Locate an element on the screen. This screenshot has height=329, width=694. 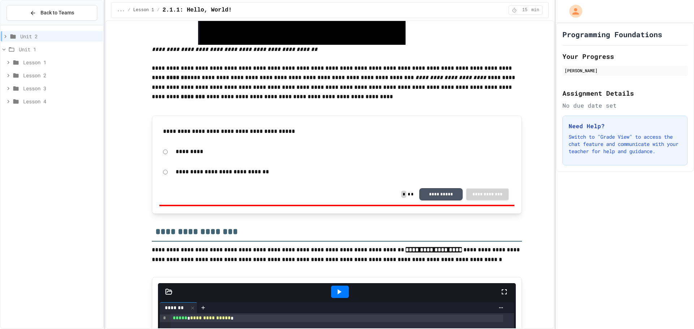
h2: Assignment Details is located at coordinates (625, 93).